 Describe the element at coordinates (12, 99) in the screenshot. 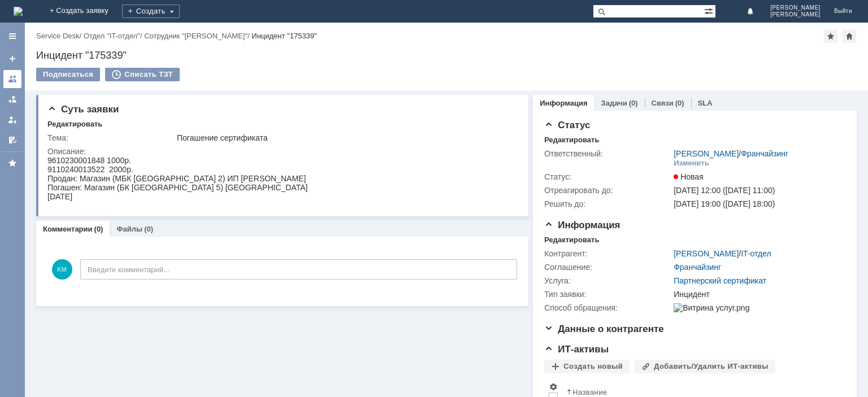

I see `a: Заявки в моей ответственности` at that location.